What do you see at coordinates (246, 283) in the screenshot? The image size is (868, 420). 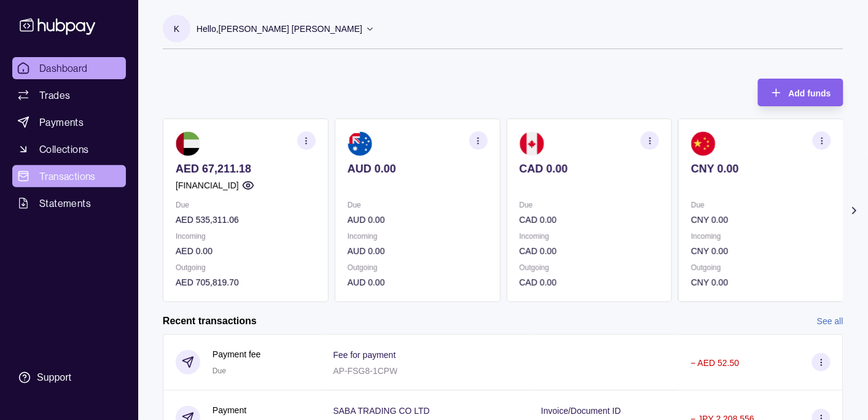 I see `p: AED 705,819.70` at bounding box center [246, 283].